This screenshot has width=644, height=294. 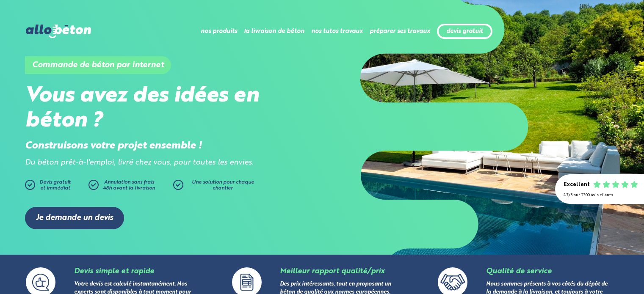 I want to click on a: Une solution pour chaque chantier, so click(x=215, y=187).